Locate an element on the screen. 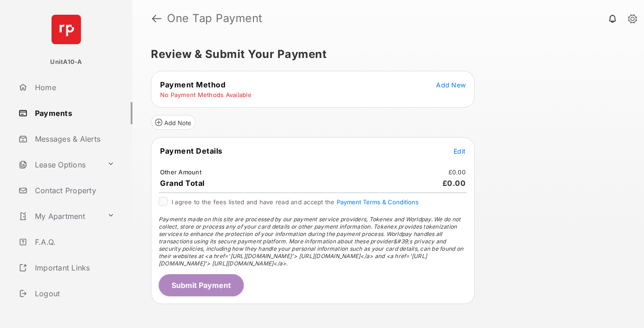  span: Payment Details is located at coordinates (191, 151).